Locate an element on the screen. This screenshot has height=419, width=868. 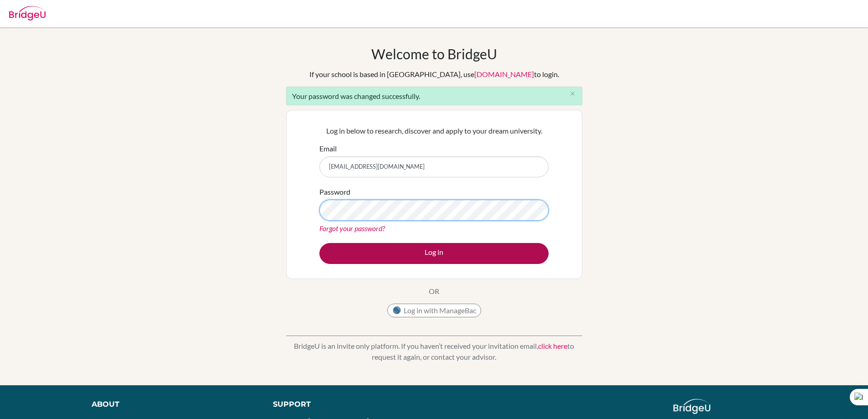
p: OR is located at coordinates (434, 291).